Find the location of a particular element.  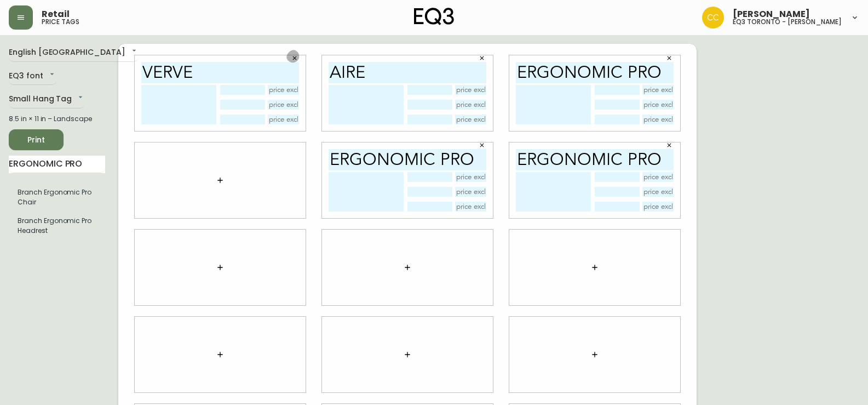

span: Retail is located at coordinates (55, 14).